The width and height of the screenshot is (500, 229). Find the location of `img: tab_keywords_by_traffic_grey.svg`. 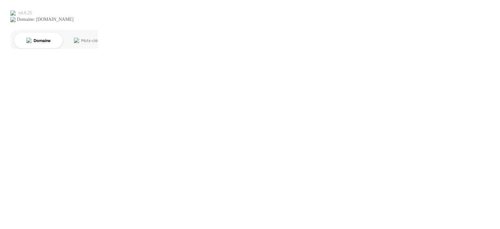

img: tab_keywords_by_traffic_grey.svg is located at coordinates (76, 40).